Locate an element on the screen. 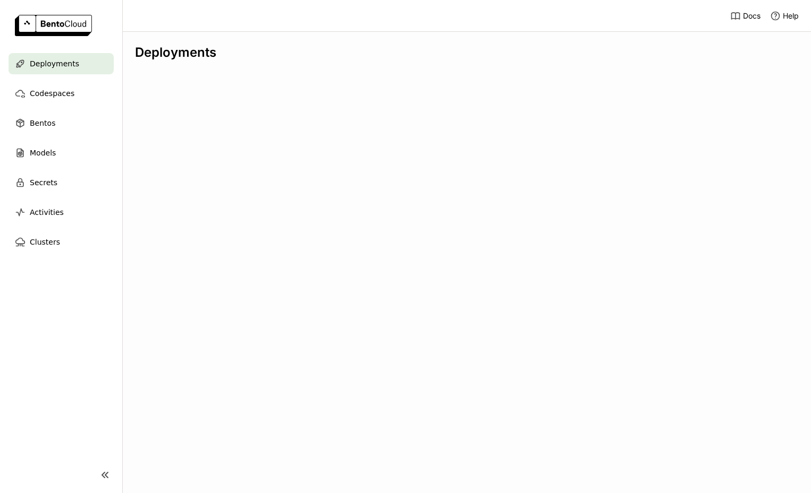 This screenshot has height=493, width=811. img: logo is located at coordinates (53, 25).